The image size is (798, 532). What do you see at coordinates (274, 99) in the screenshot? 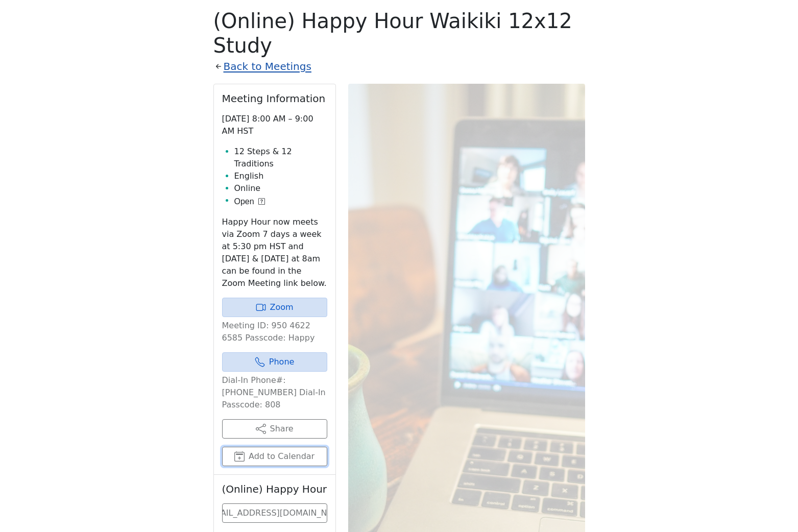
I see `h2: Meeting Information` at bounding box center [274, 99].